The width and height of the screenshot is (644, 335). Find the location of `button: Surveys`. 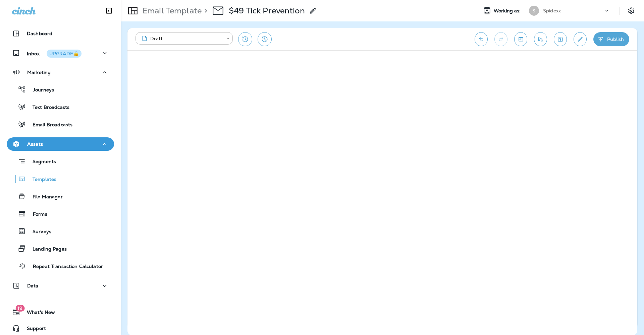

button: Surveys is located at coordinates (60, 231).